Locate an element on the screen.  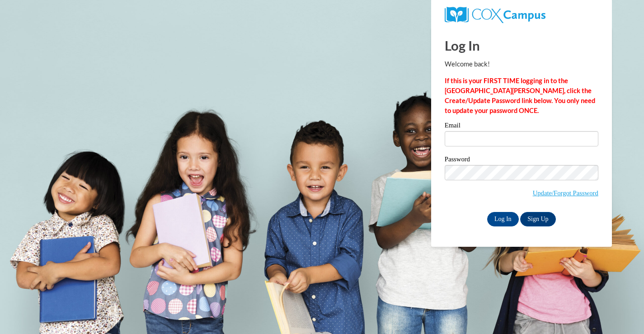
p: Welcome back! is located at coordinates (521, 64).